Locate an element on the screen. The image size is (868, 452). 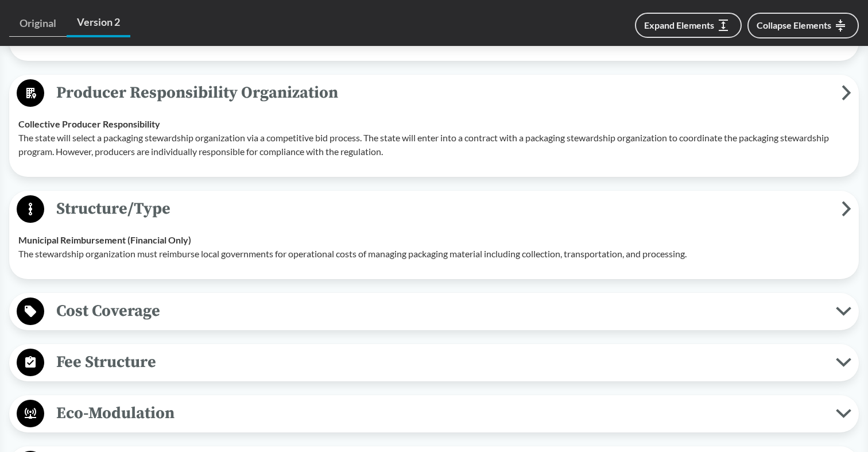
span: Eco-Modulation is located at coordinates (440, 413).